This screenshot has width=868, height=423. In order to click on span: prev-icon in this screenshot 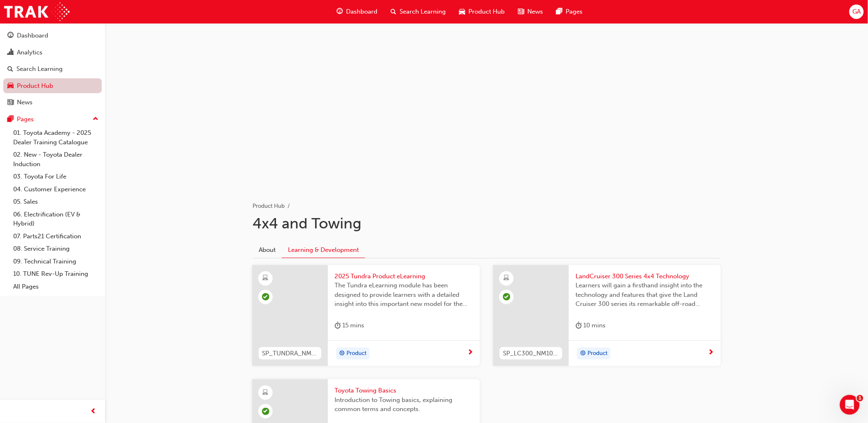, I will do `click(93, 411)`.